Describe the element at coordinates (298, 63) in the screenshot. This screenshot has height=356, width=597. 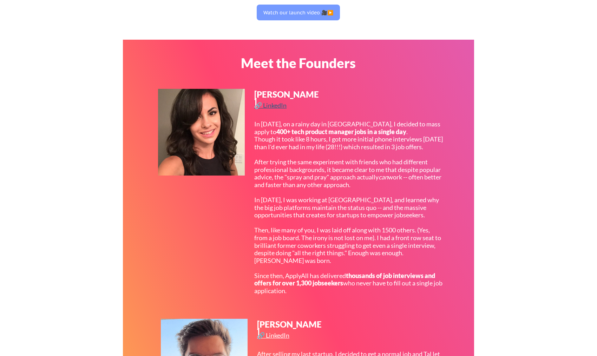
I see `div: Meet the Founders` at that location.